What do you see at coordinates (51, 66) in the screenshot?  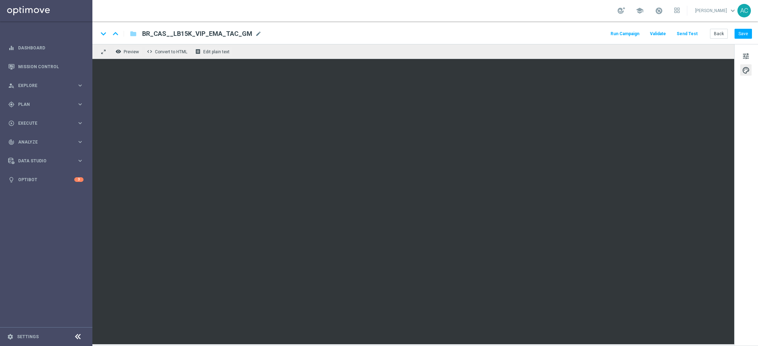 I see `a: Mission Control` at bounding box center [51, 66].